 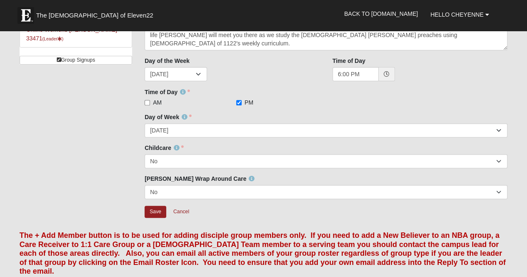 I want to click on label: Day of the Week, so click(x=167, y=61).